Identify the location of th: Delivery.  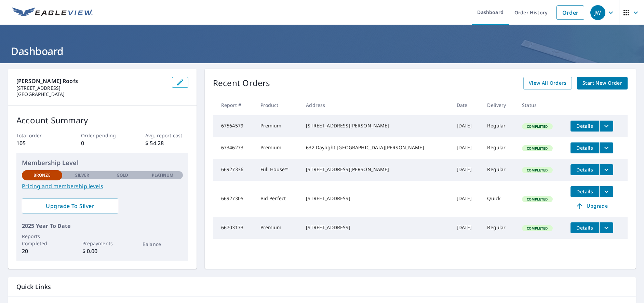
(499, 105).